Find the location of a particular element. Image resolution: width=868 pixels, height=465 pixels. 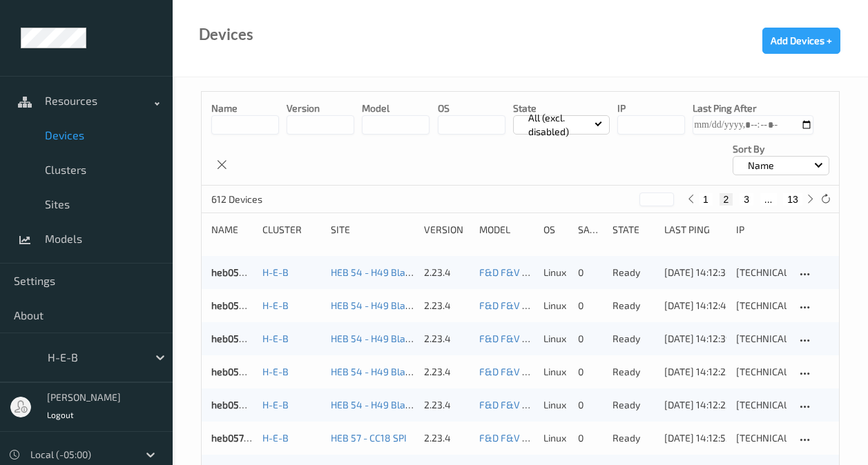

div: Cluster is located at coordinates (291, 229).